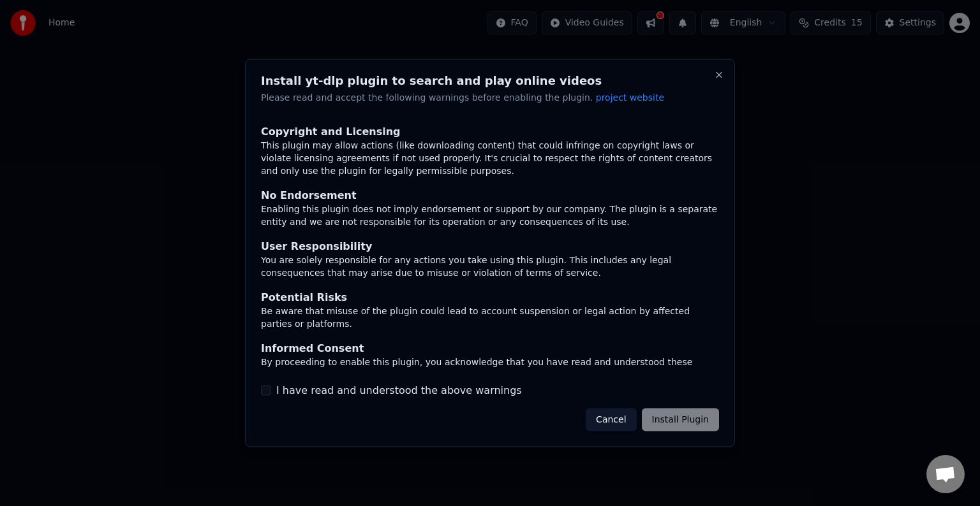  Describe the element at coordinates (490, 297) in the screenshot. I see `div: Potential Risks` at that location.